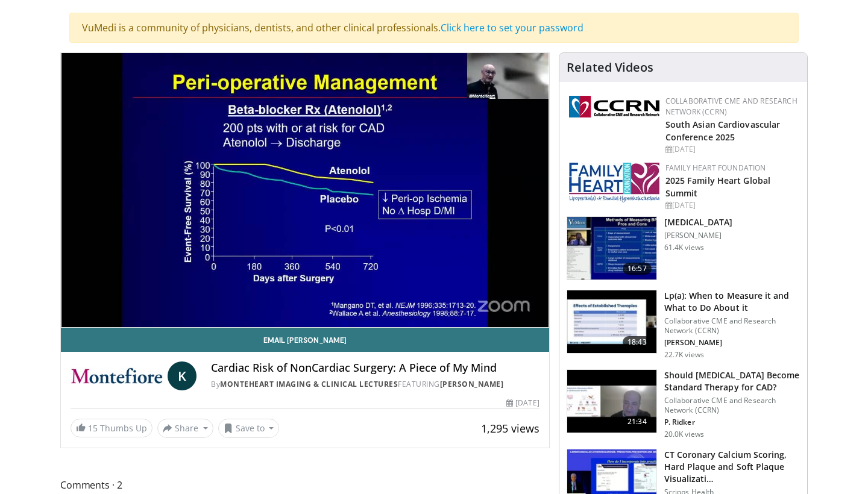 The width and height of the screenshot is (868, 494). Describe the element at coordinates (511, 28) in the screenshot. I see `a: Click here to set your password` at that location.